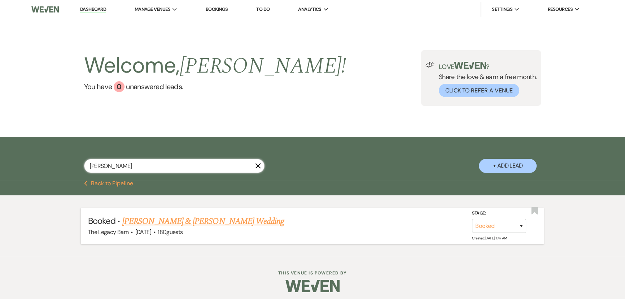  What do you see at coordinates (170, 232) in the screenshot?
I see `span: 180 guests` at bounding box center [170, 232].